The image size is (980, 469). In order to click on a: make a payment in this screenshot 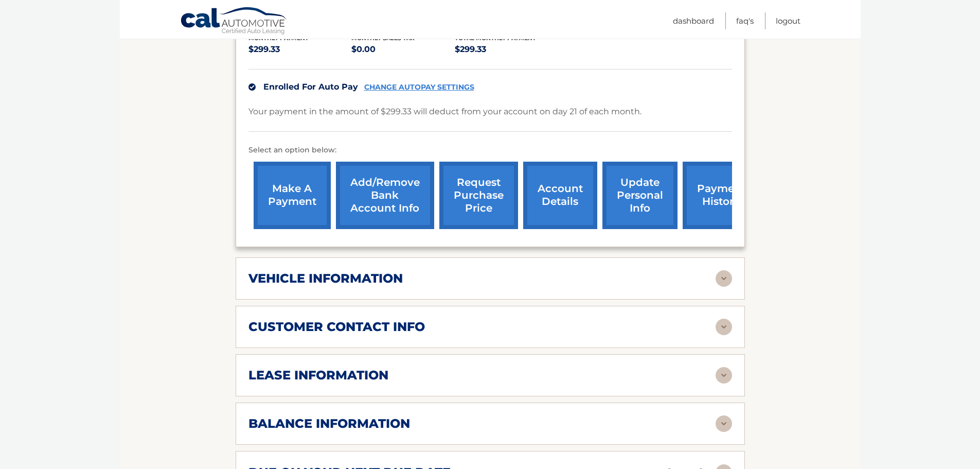, I will do `click(292, 195)`.